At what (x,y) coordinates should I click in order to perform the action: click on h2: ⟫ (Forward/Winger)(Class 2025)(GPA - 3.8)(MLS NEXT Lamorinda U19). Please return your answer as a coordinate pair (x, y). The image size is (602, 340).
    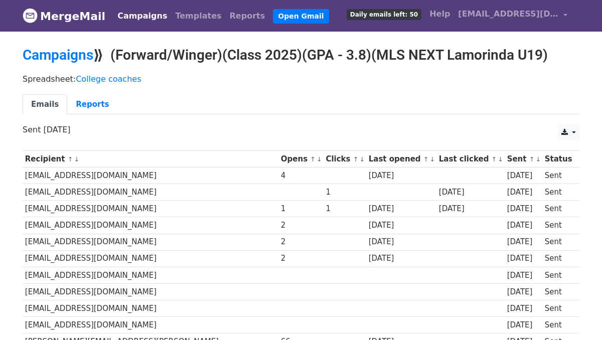
    Looking at the image, I should click on (301, 55).